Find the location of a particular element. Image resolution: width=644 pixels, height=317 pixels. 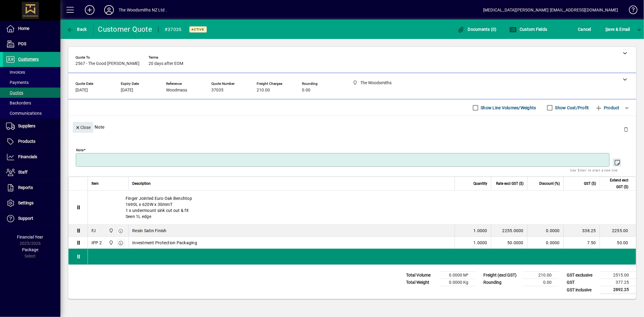

span: S is located at coordinates (606, 29).